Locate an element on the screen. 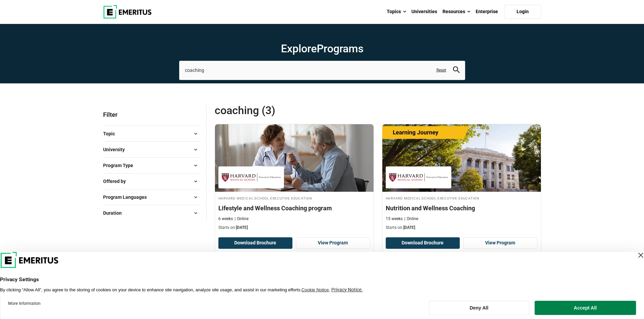 This screenshot has width=644, height=319. a: Healthcare Course by Harvard Medical School Executive Education - October 30, 2025 Harvard Medica... is located at coordinates (461, 179).